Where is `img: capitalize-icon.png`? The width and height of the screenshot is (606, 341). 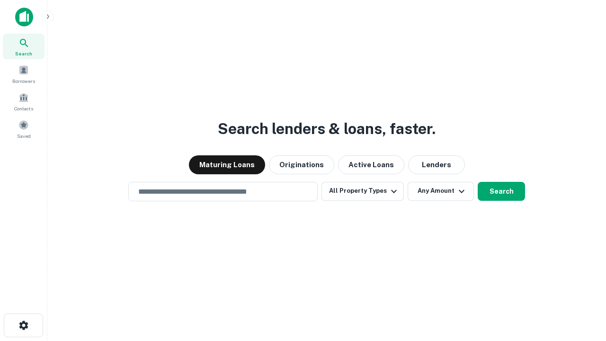 img: capitalize-icon.png is located at coordinates (24, 17).